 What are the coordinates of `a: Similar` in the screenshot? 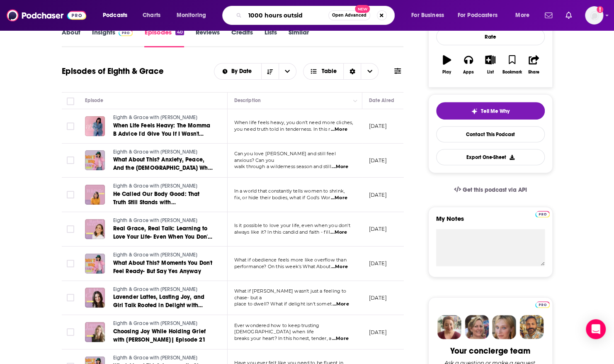 It's located at (298, 38).